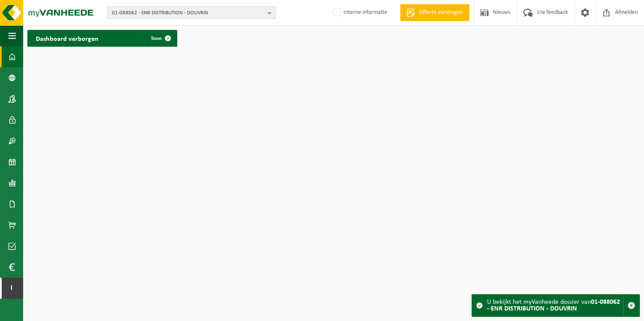  Describe the element at coordinates (156, 38) in the screenshot. I see `span: Toon` at that location.